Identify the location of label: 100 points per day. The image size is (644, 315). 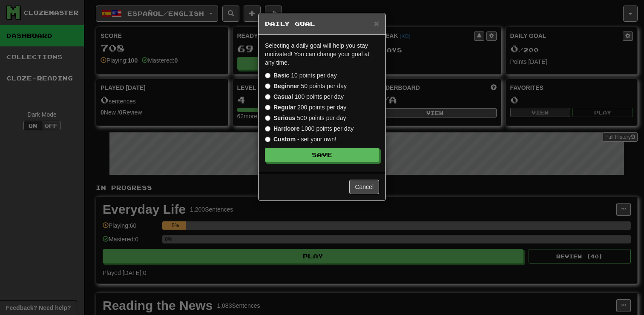
(304, 97).